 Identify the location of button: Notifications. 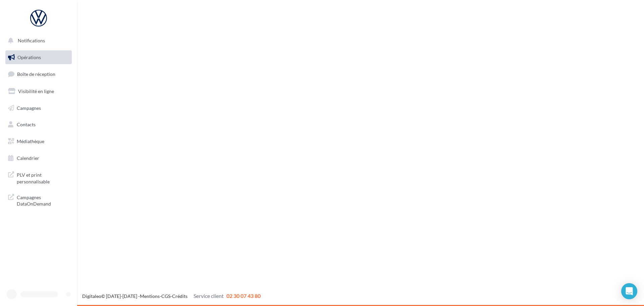
(37, 41).